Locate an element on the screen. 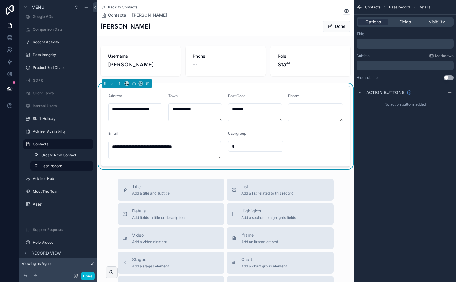  button: TitleAdd a title and subtitle is located at coordinates (171, 190).